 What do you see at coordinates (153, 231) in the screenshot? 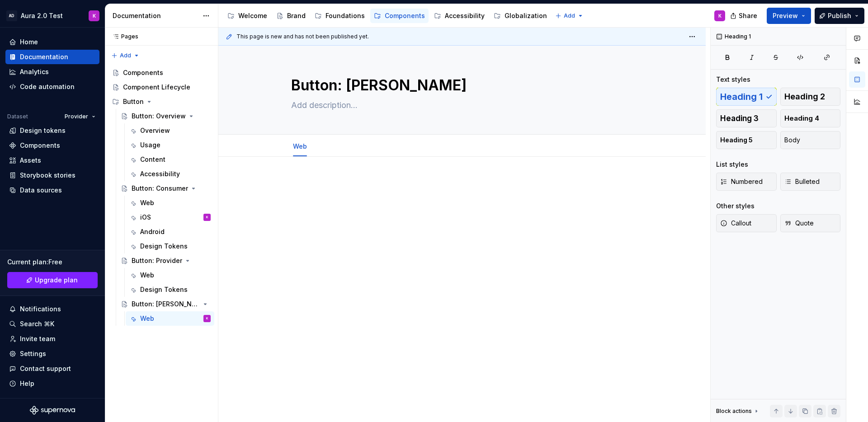
I see `div: Android` at bounding box center [153, 231].